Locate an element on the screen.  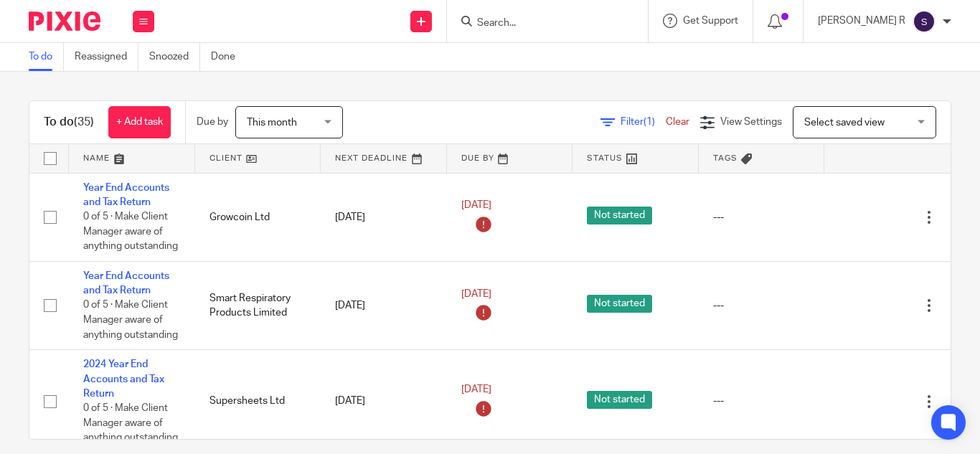
span: Select saved view is located at coordinates (844, 123).